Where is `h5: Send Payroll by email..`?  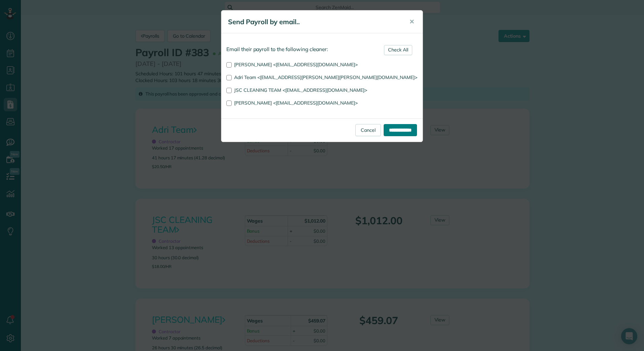
h5: Send Payroll by email.. is located at coordinates (314, 22).